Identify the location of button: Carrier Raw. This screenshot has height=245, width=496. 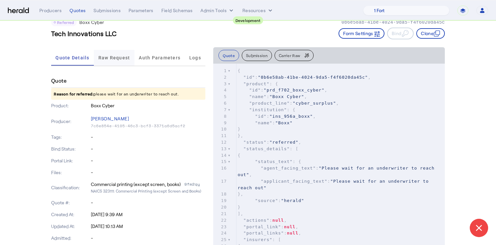
(294, 55).